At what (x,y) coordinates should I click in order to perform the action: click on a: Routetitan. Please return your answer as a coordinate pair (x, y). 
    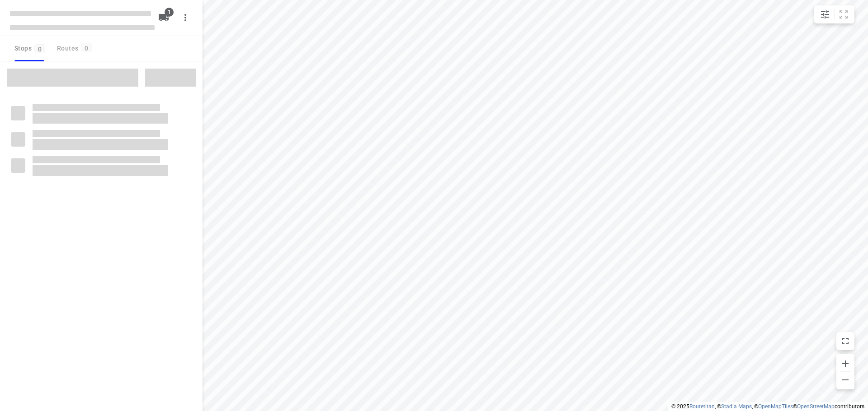
    Looking at the image, I should click on (702, 407).